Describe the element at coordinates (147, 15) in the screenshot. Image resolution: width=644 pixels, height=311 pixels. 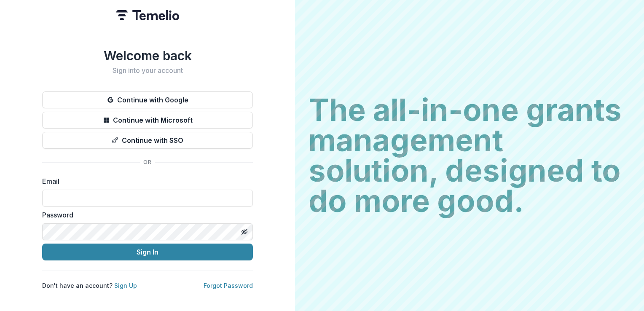
I see `img: Temelio` at that location.